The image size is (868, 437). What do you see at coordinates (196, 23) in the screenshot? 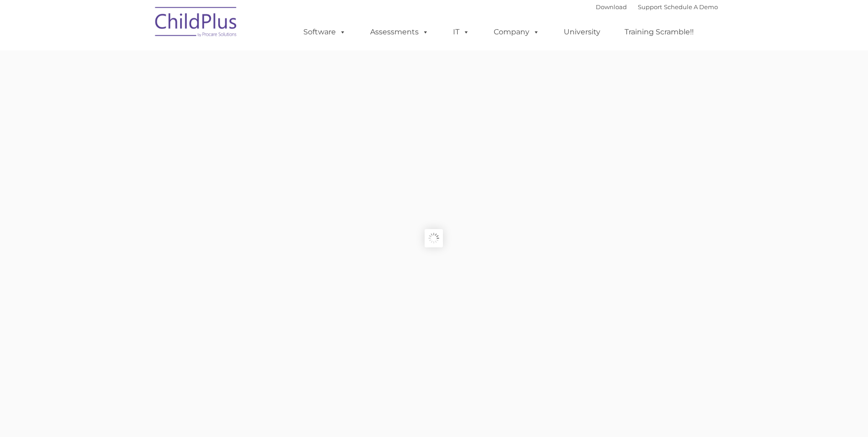
I see `img: ChildPlus by Procare Solutions` at bounding box center [196, 23].